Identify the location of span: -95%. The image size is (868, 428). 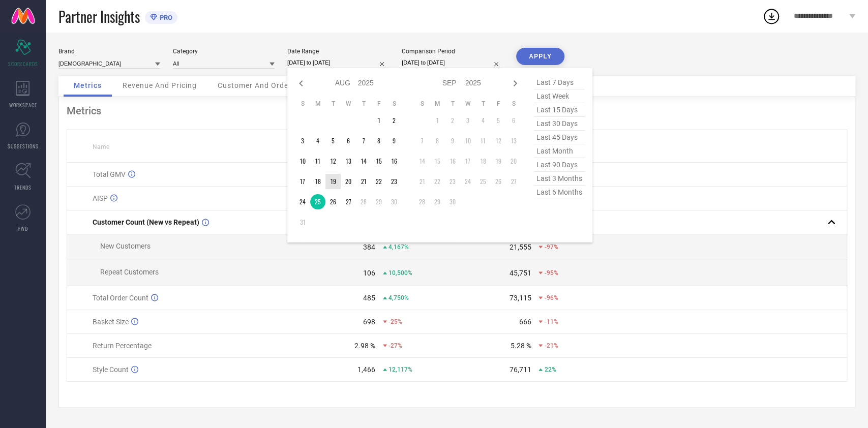
(551, 273).